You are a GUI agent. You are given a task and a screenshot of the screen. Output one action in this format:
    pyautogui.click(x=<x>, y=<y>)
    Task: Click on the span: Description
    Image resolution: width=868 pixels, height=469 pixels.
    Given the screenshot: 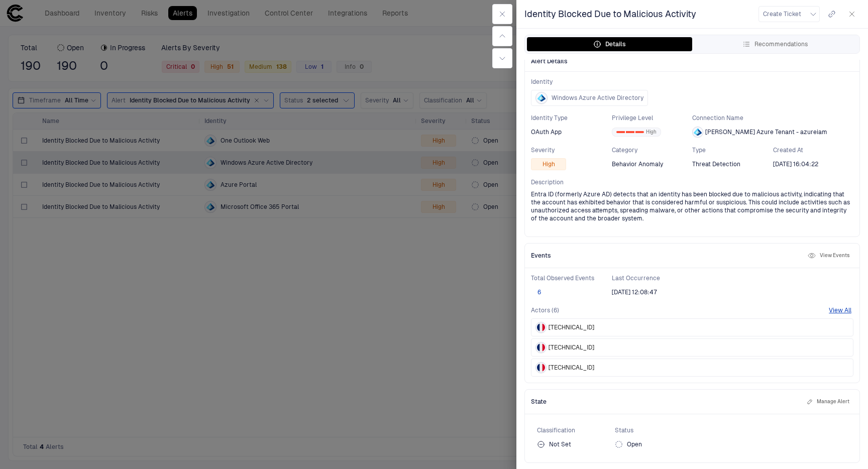 What is the action you would take?
    pyautogui.click(x=691, y=183)
    